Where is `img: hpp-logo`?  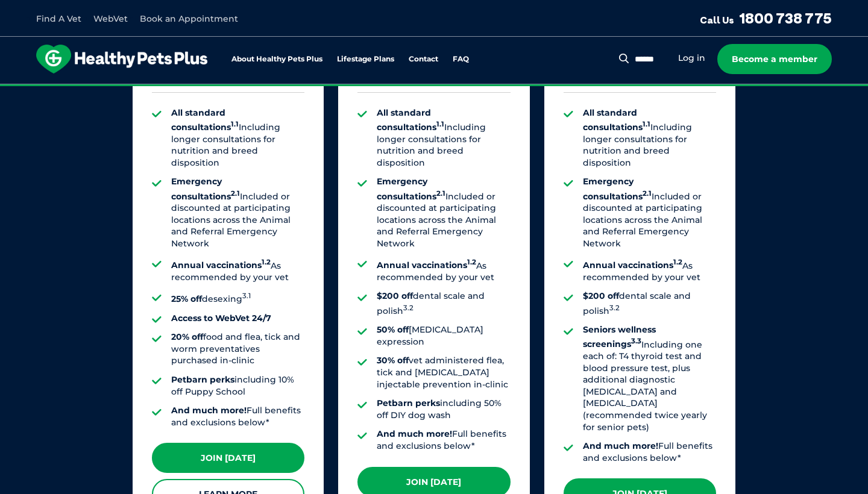
img: hpp-logo is located at coordinates (122, 59).